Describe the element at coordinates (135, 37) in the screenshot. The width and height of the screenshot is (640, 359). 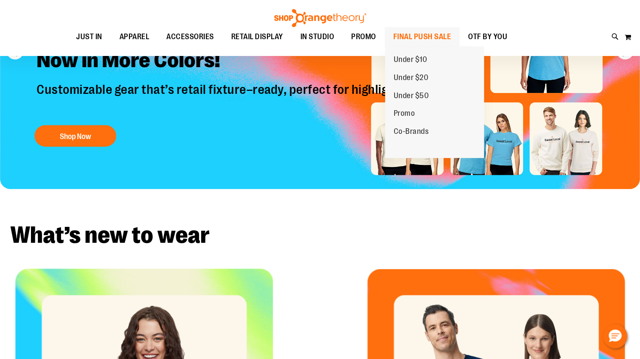
I see `span: APPAREL` at that location.